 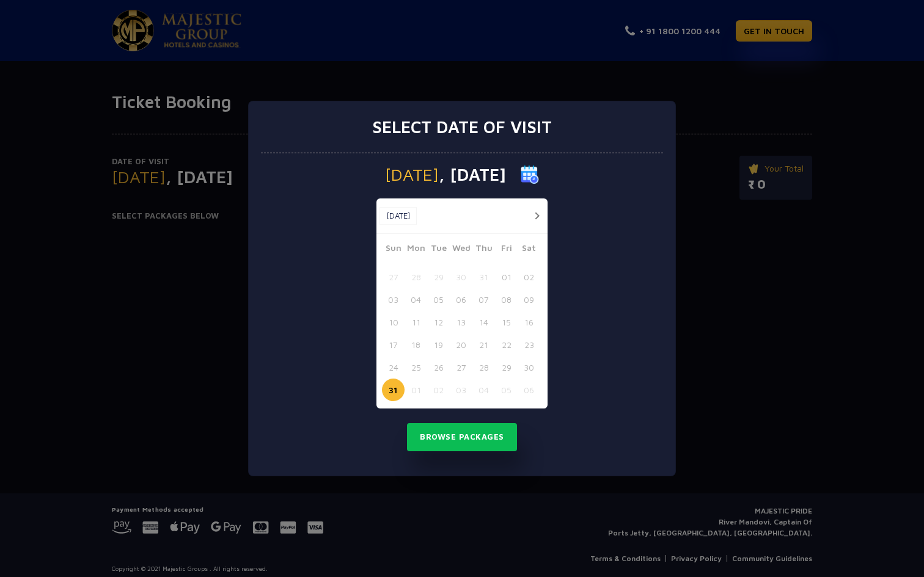 I want to click on button: 19, so click(x=438, y=344).